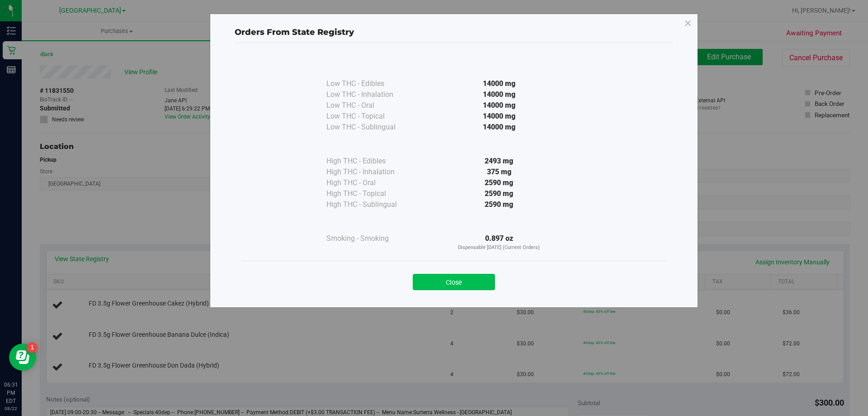  Describe the element at coordinates (499, 161) in the screenshot. I see `div: 2493 mg` at that location.